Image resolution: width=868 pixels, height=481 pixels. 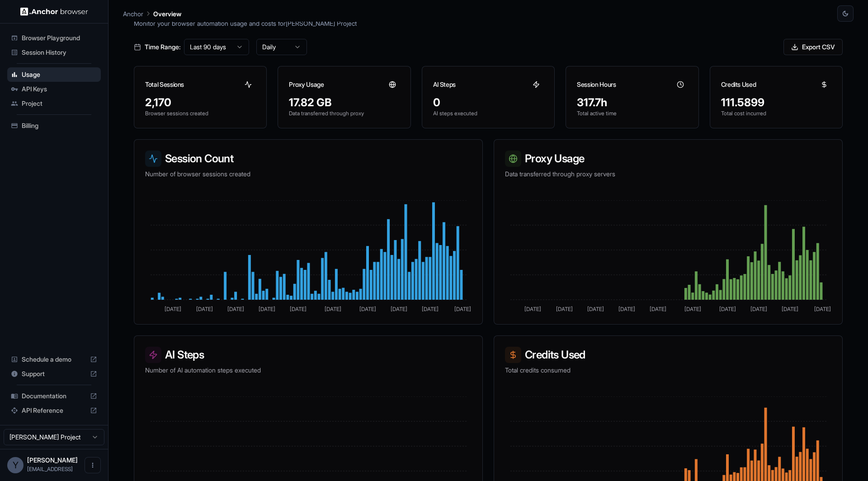 I want to click on div: Usage, so click(x=54, y=75).